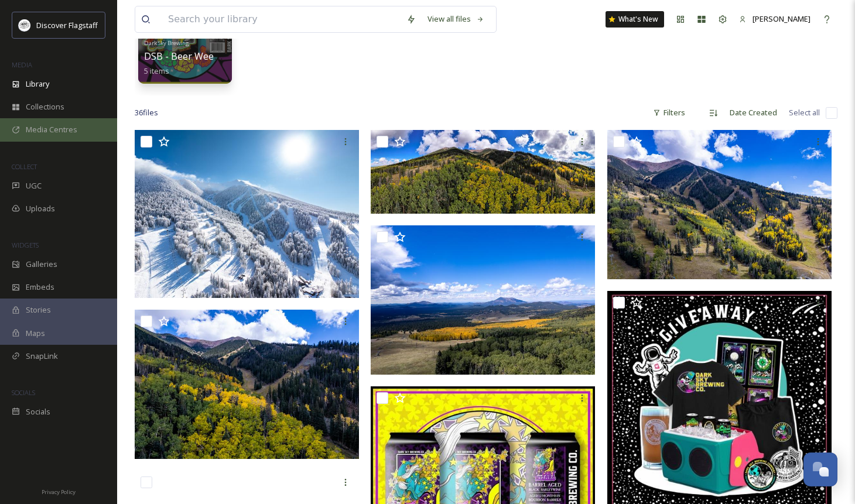 Image resolution: width=855 pixels, height=504 pixels. Describe the element at coordinates (33, 186) in the screenshot. I see `span: UGC` at that location.